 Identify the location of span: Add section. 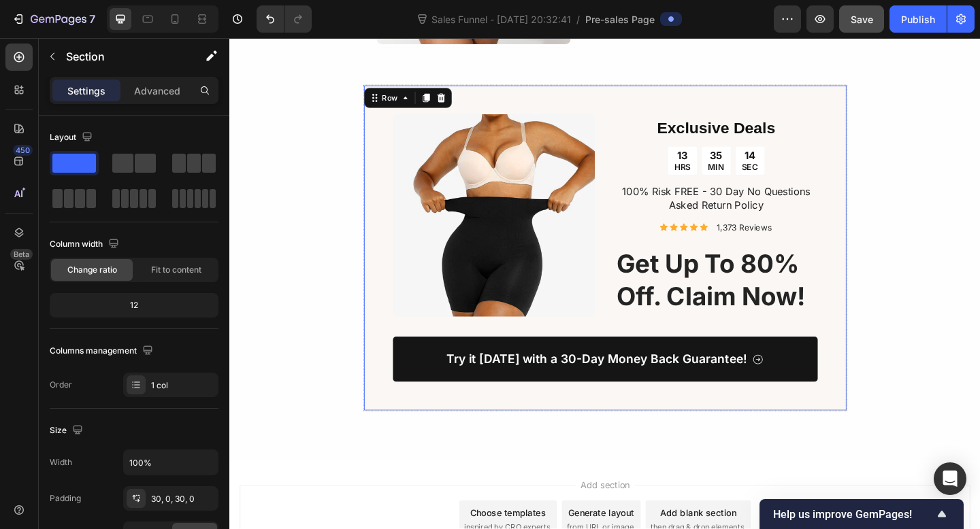
(408, 486).